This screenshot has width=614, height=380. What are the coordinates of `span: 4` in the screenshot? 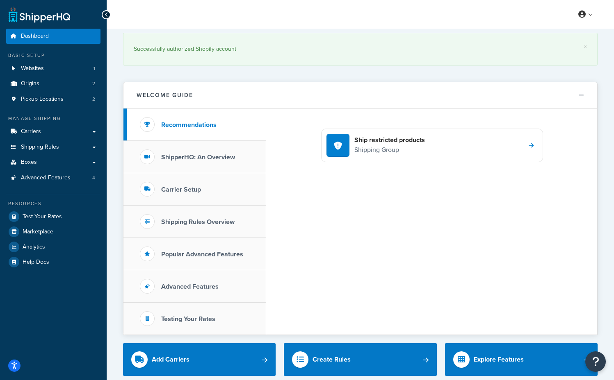 It's located at (93, 178).